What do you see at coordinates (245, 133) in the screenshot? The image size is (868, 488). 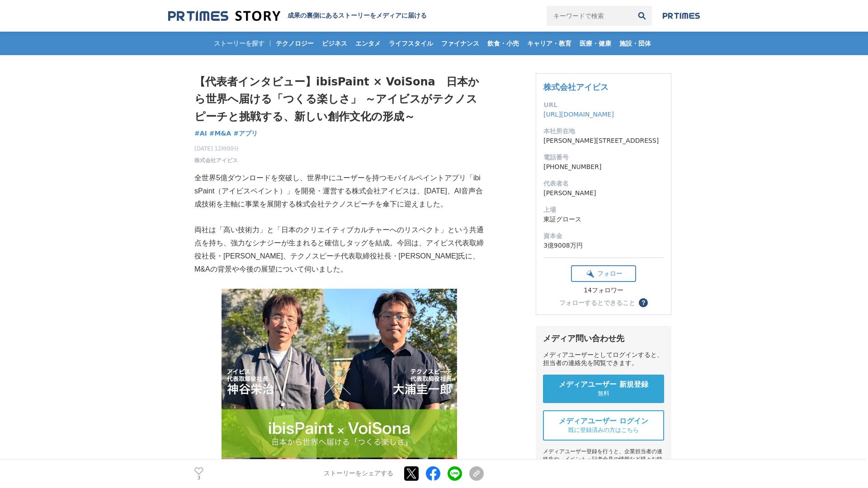 I see `span: #アプリ` at bounding box center [245, 133].